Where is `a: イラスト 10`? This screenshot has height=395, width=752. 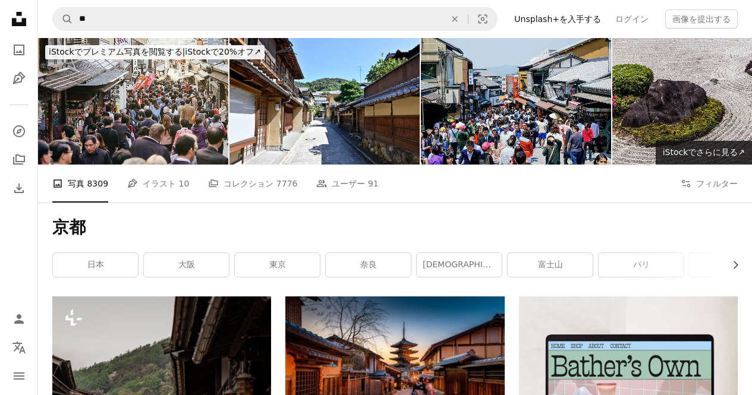 a: イラスト 10 is located at coordinates (158, 184).